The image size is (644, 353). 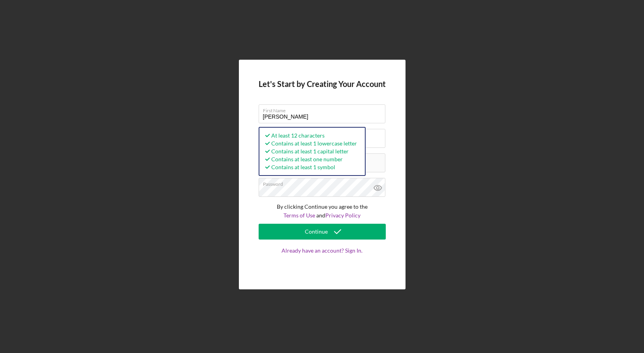 What do you see at coordinates (322, 211) in the screenshot?
I see `p: By clicking Continue you agree to the and` at bounding box center [322, 211].